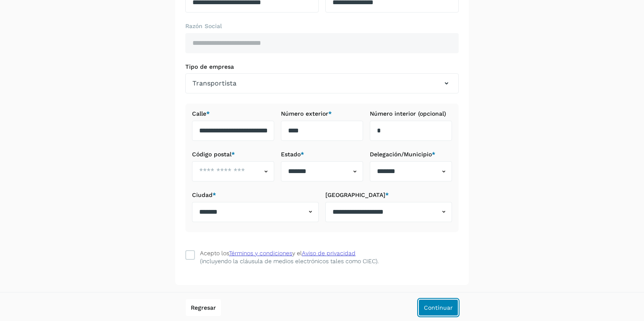 This screenshot has height=321, width=644. I want to click on label: Código postal, so click(233, 154).